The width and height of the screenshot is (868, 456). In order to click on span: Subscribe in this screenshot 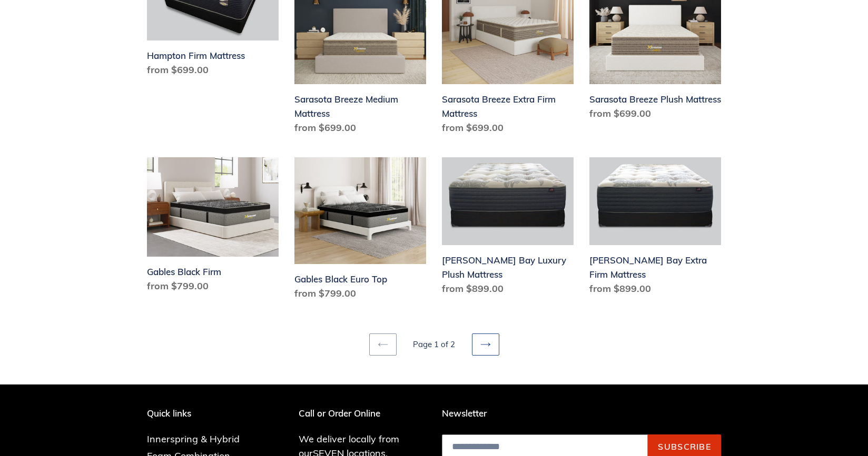, I will do `click(684, 447)`.